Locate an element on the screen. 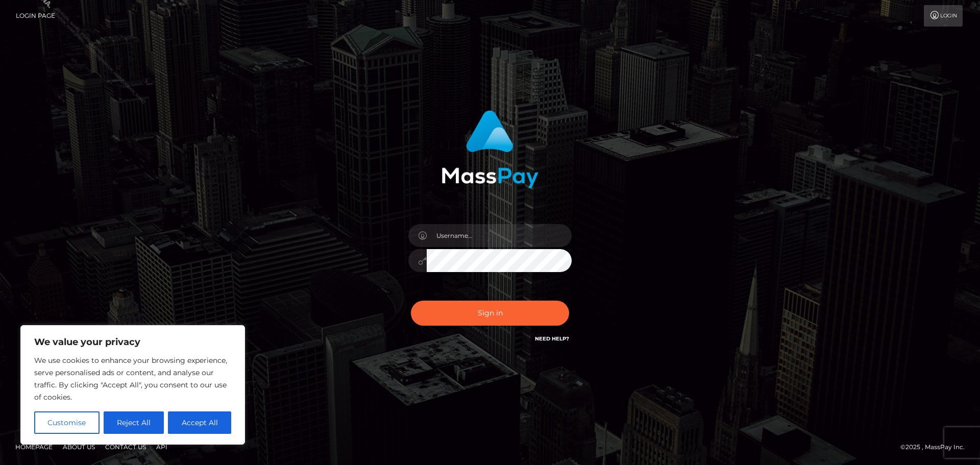  button: Sign in is located at coordinates (490, 313).